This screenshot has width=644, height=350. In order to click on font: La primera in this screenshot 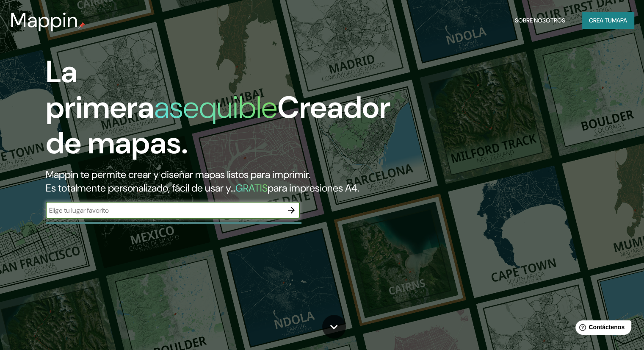, I will do `click(100, 89)`.